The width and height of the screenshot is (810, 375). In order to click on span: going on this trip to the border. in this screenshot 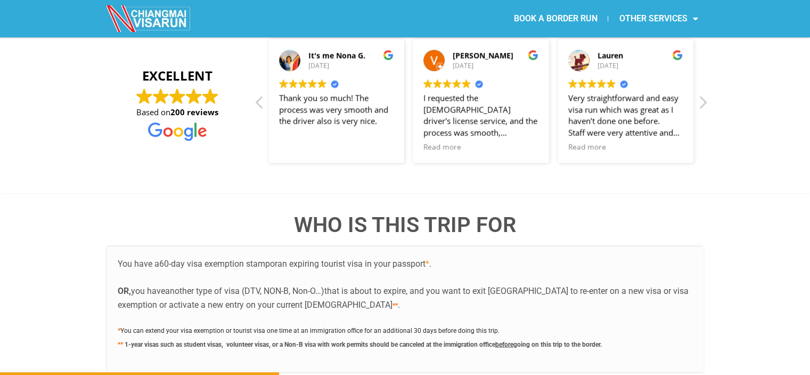, I will do `click(558, 344)`.